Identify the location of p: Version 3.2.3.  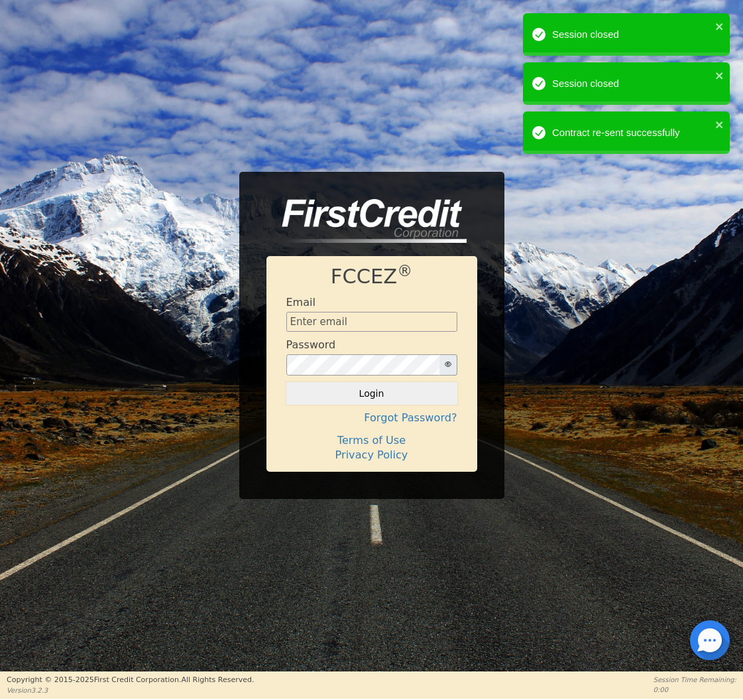
(130, 690).